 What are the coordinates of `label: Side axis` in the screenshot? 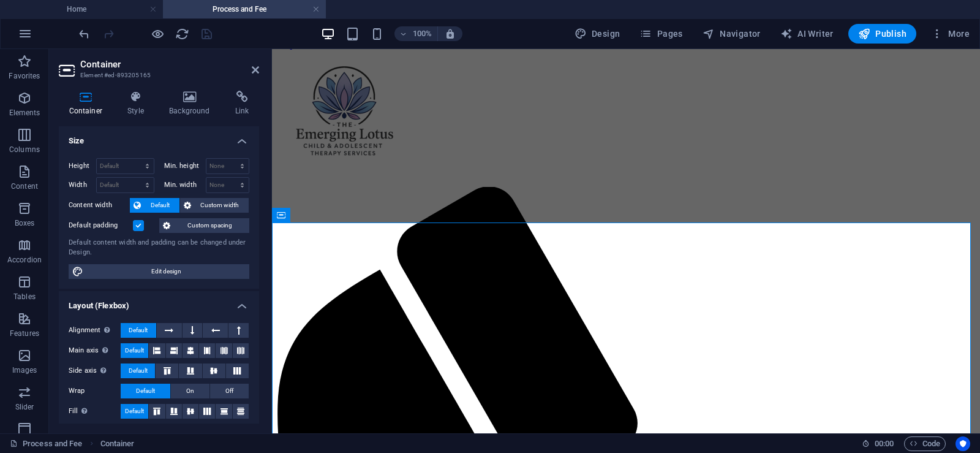 It's located at (95, 371).